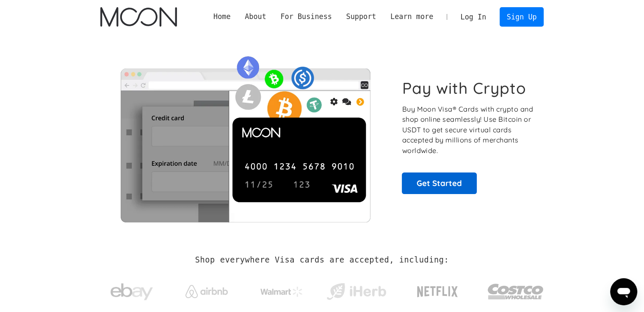 This screenshot has height=312, width=644. Describe the element at coordinates (464, 88) in the screenshot. I see `h1: Pay with Crypto` at that location.